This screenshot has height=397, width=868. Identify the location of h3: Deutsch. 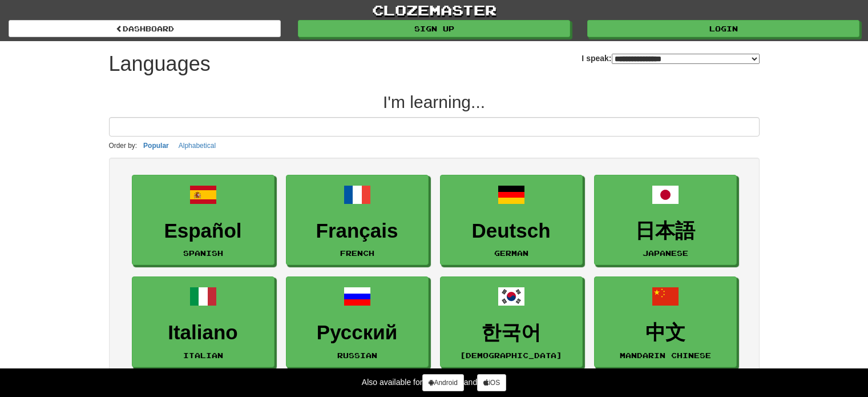
(511, 230).